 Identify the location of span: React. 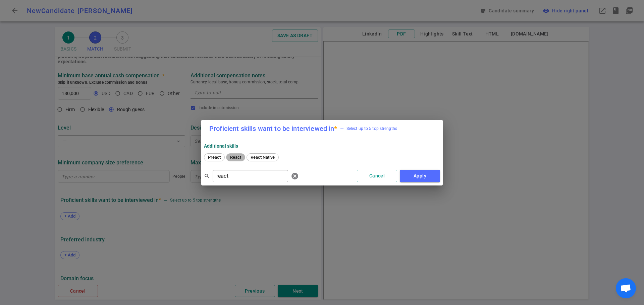
(235, 157).